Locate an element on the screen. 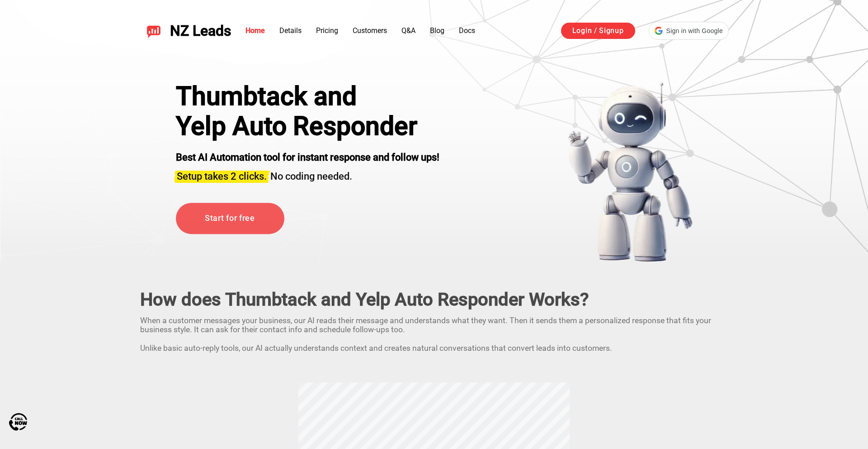 The height and width of the screenshot is (449, 868). a: Customers is located at coordinates (369, 30).